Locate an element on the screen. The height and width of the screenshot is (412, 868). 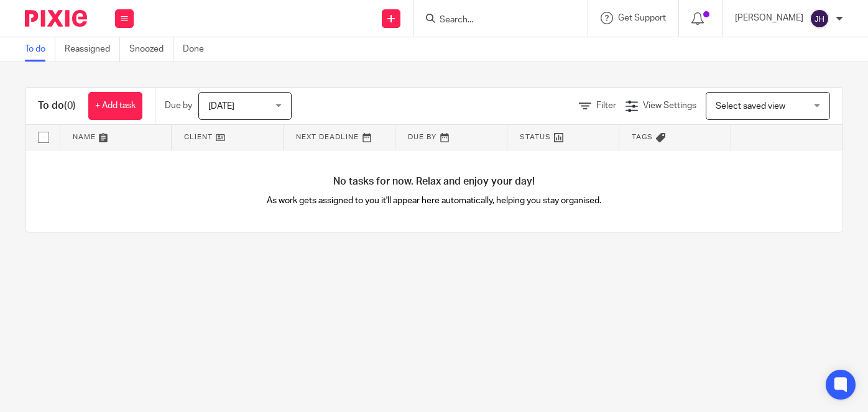
a: To do is located at coordinates (40, 49).